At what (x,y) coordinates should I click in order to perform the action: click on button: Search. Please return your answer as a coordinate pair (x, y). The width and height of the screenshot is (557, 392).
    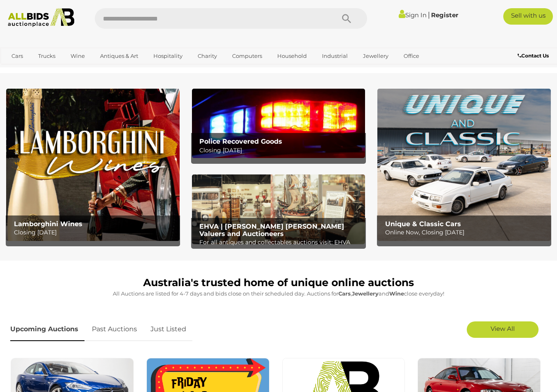
    Looking at the image, I should click on (347, 18).